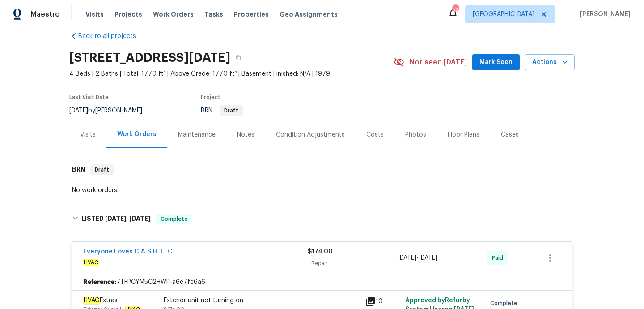 This screenshot has width=644, height=309. I want to click on a: Back to all projects, so click(112, 36).